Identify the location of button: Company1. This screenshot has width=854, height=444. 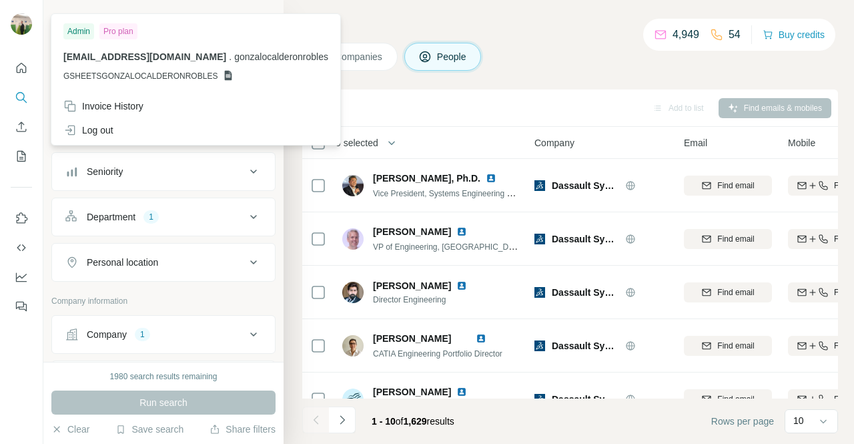
(164, 334).